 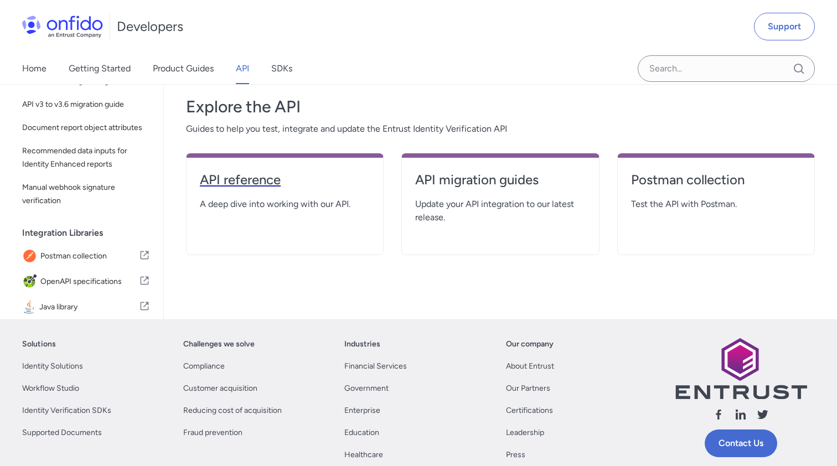 What do you see at coordinates (39, 344) in the screenshot?
I see `a: Solutions` at bounding box center [39, 344].